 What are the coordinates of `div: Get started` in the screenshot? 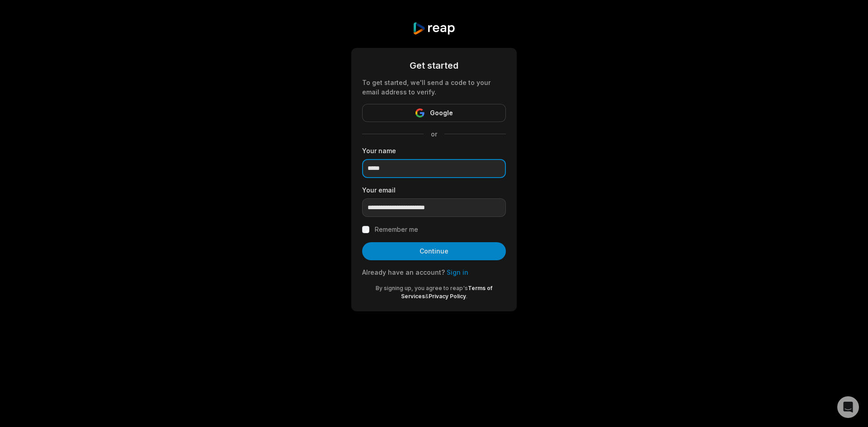 It's located at (434, 66).